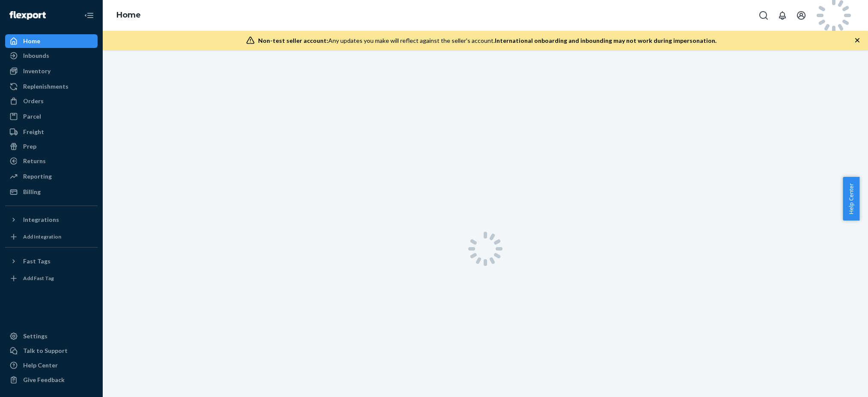 Image resolution: width=868 pixels, height=397 pixels. What do you see at coordinates (34, 161) in the screenshot?
I see `div: Returns` at bounding box center [34, 161].